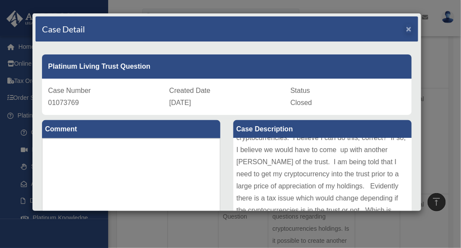 Image resolution: width=461 pixels, height=248 pixels. I want to click on div: Platinum Living Trust Question, so click(227, 67).